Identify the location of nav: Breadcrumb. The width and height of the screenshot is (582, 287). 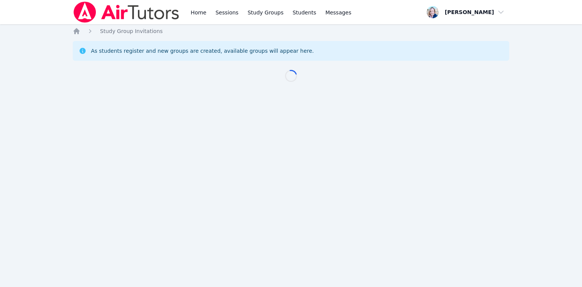
(291, 31).